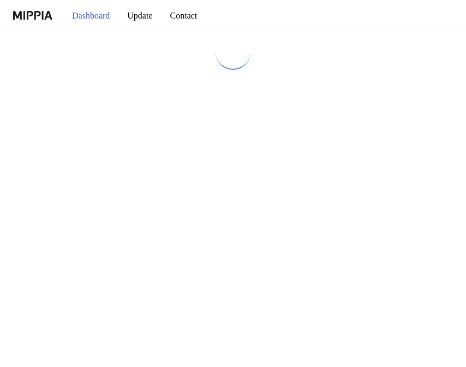  Describe the element at coordinates (197, 16) in the screenshot. I see `a: Contact` at that location.